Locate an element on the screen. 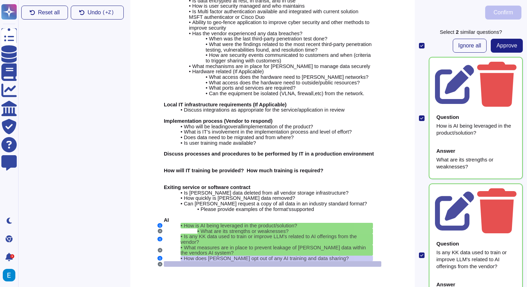  button: Ignore all is located at coordinates (470, 46).